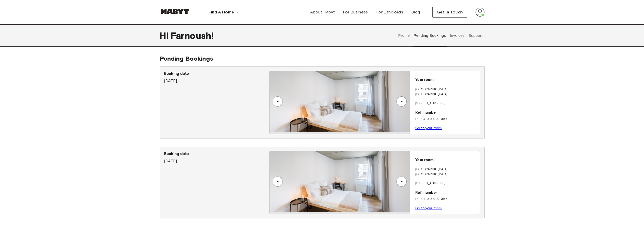 This screenshot has height=242, width=644. What do you see at coordinates (457, 36) in the screenshot?
I see `button: Invoices` at bounding box center [457, 36].